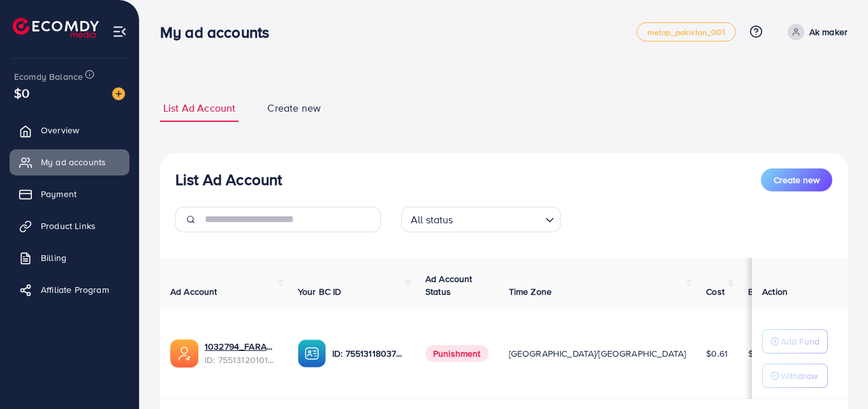 The height and width of the screenshot is (409, 868). What do you see at coordinates (55, 28) in the screenshot?
I see `img: logo` at bounding box center [55, 28].